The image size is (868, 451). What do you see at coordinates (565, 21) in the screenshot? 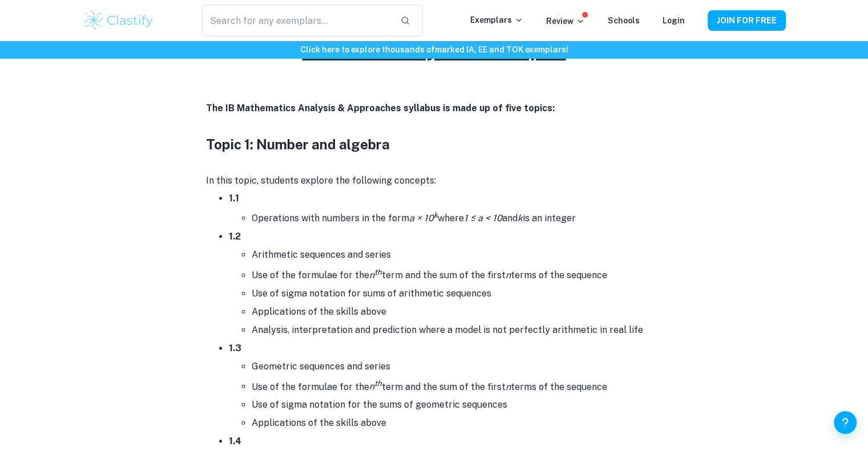
I see `p: Review` at bounding box center [565, 21].